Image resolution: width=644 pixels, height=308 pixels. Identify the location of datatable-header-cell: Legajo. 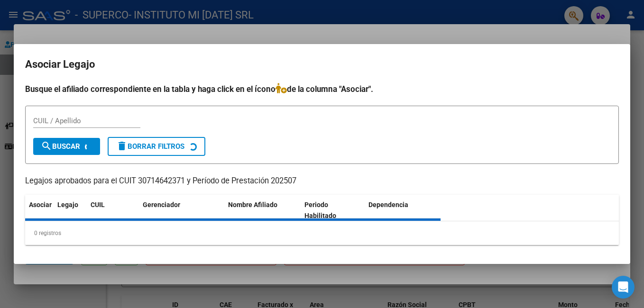
(70, 210).